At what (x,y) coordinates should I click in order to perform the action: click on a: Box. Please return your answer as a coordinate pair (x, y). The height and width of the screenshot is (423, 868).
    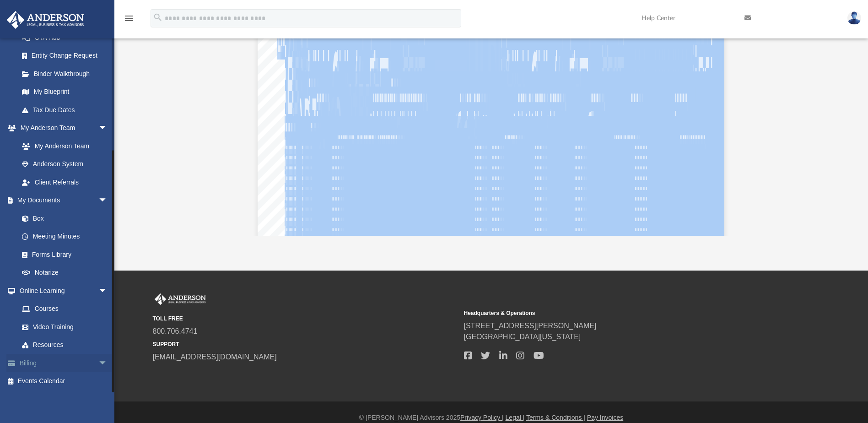
    Looking at the image, I should click on (62, 218).